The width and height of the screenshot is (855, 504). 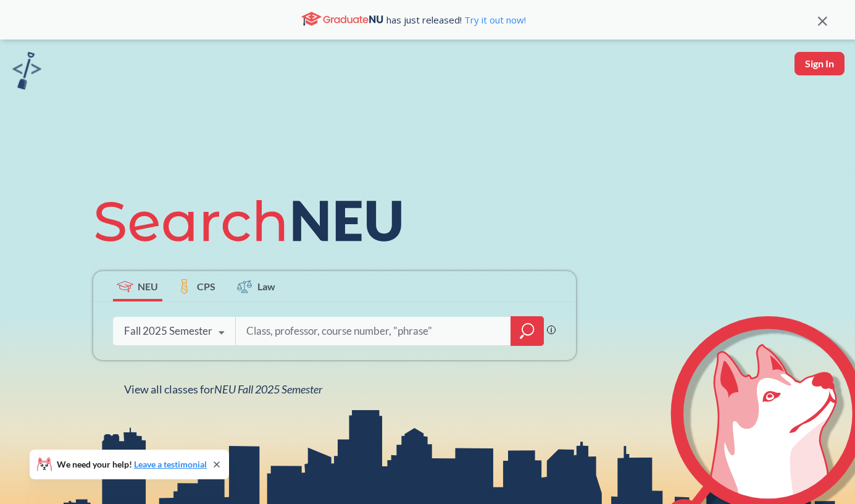 I want to click on span: We need your help!, so click(x=132, y=464).